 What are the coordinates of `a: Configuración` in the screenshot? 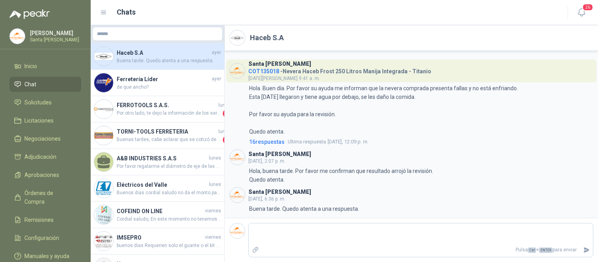 It's located at (45, 238).